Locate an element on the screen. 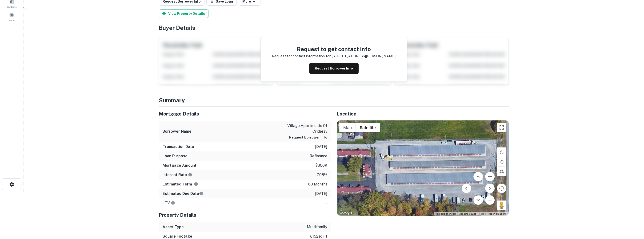  p: Request for contact information for is located at coordinates (301, 56).